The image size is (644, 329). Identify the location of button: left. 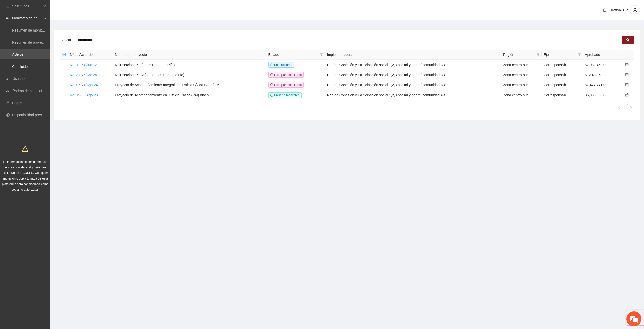
(619, 107).